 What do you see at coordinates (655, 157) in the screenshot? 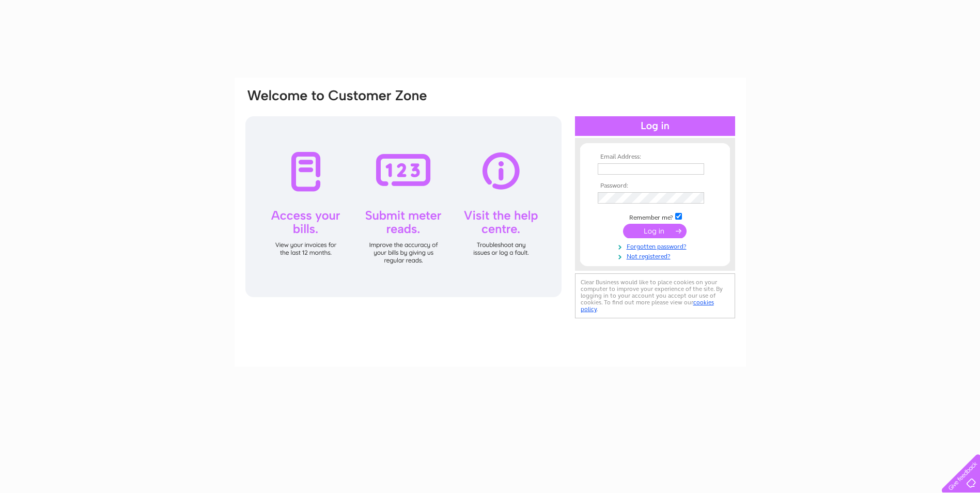
I see `th: Email Address:` at bounding box center [655, 157].